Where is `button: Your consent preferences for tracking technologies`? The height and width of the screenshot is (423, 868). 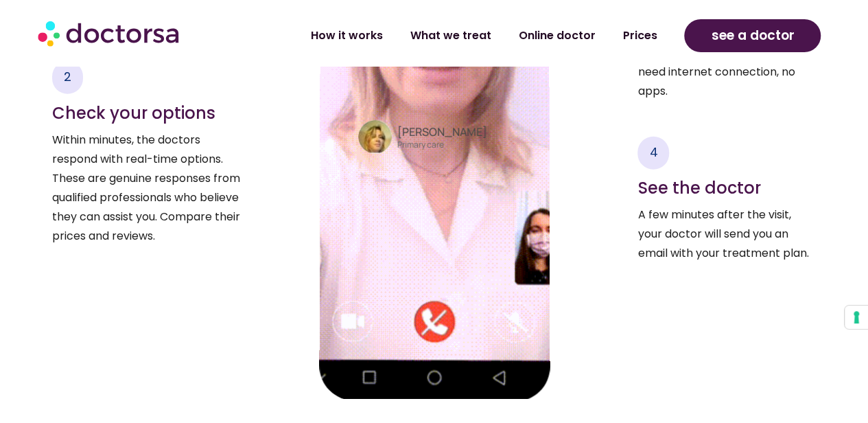
button: Your consent preferences for tracking technologies is located at coordinates (856, 317).